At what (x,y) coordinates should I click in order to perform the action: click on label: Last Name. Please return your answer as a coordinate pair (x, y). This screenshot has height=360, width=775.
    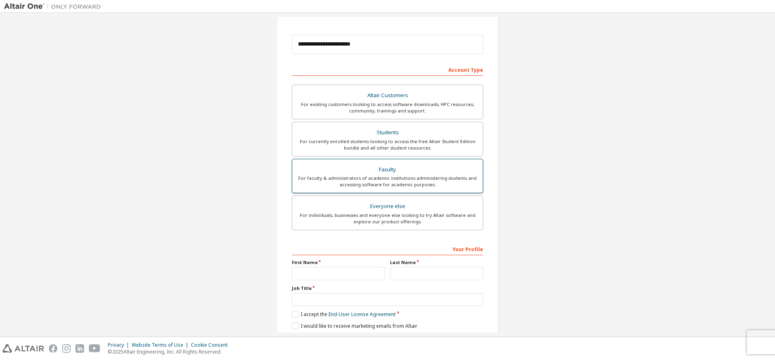
    Looking at the image, I should click on (436, 263).